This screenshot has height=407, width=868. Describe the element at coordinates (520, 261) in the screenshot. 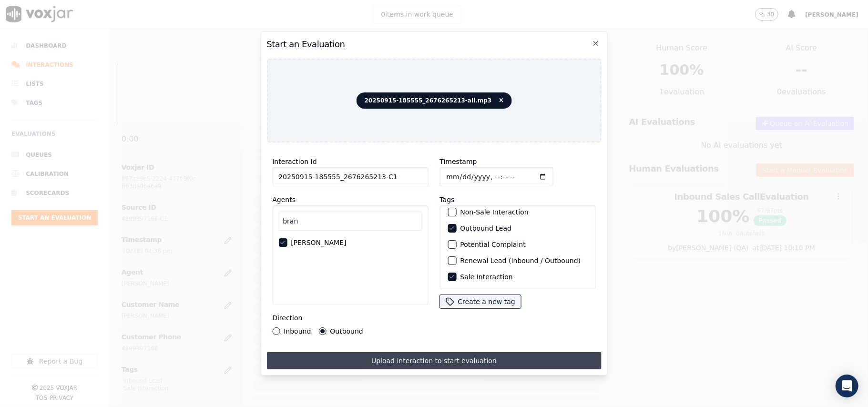

I see `label: Renewal Lead (Inbound / Outbound)` at that location.